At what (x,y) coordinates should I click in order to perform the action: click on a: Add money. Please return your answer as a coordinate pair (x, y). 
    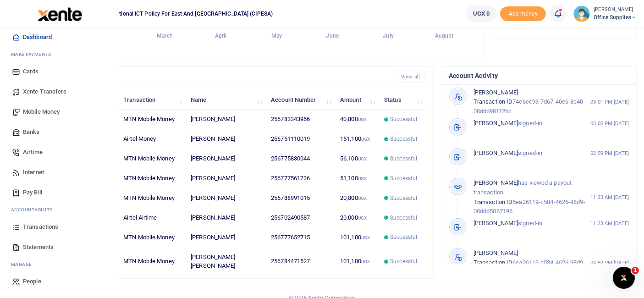
    Looking at the image, I should click on (523, 13).